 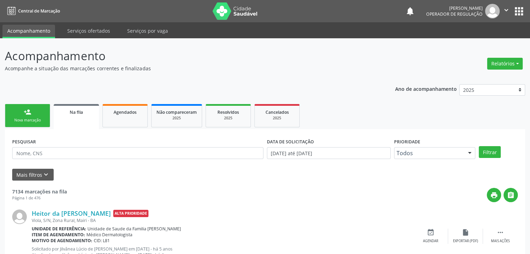 I want to click on a: Serviços por vaga, so click(x=147, y=31).